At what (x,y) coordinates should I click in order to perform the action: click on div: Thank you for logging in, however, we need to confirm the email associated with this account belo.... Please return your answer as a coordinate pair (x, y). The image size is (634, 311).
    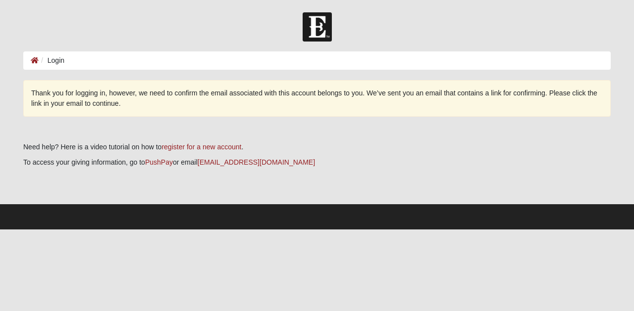
    Looking at the image, I should click on (317, 99).